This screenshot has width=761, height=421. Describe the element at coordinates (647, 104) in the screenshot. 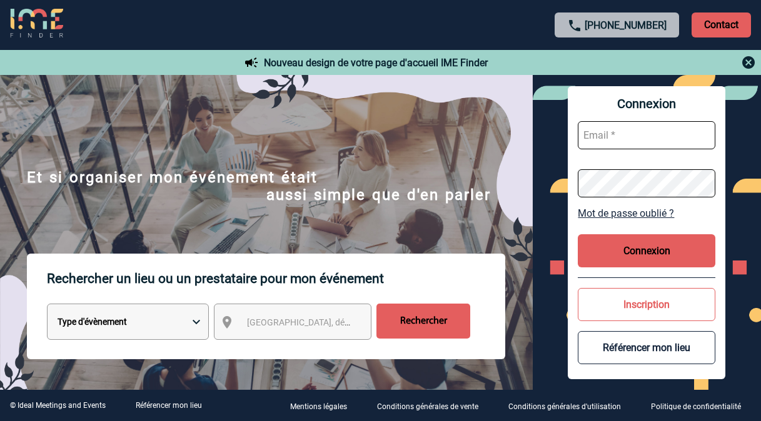

I see `span: Connexion` at that location.